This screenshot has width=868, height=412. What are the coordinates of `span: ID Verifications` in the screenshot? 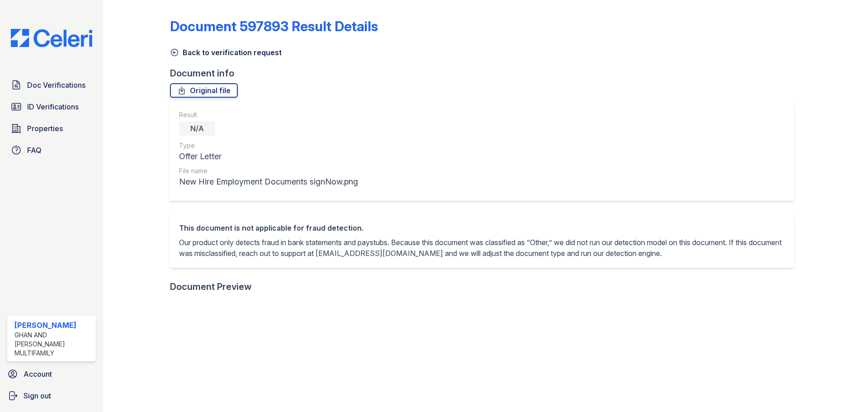 It's located at (53, 107).